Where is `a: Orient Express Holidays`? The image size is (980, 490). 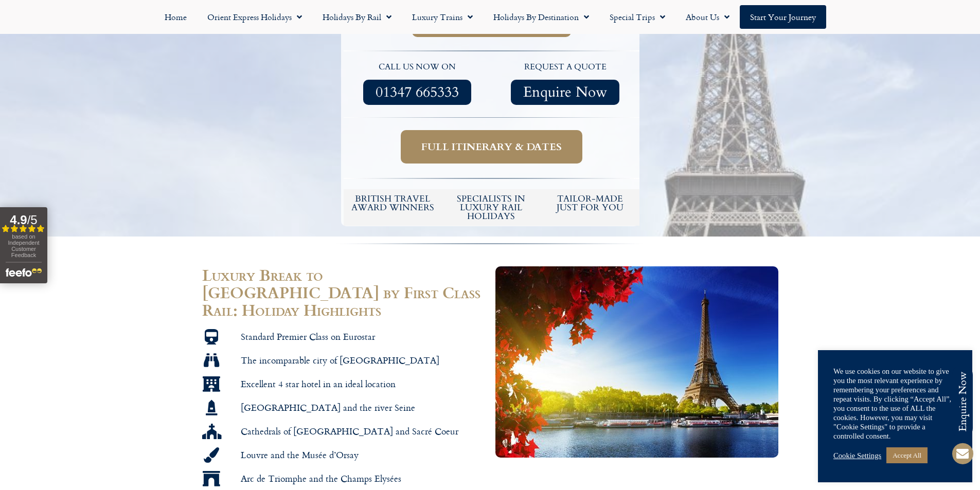 a: Orient Express Holidays is located at coordinates (255, 17).